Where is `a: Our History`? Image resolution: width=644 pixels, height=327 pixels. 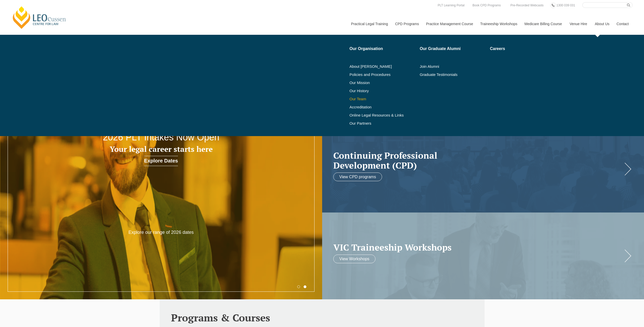 a: Our History is located at coordinates (383, 91).